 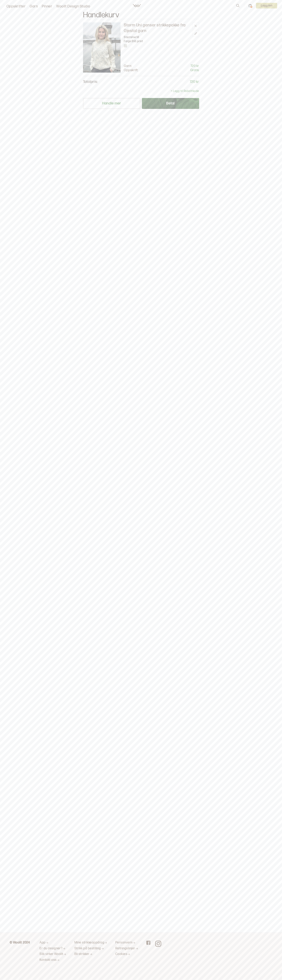 What do you see at coordinates (90, 82) in the screenshot?
I see `p: Totalpris:` at bounding box center [90, 82].